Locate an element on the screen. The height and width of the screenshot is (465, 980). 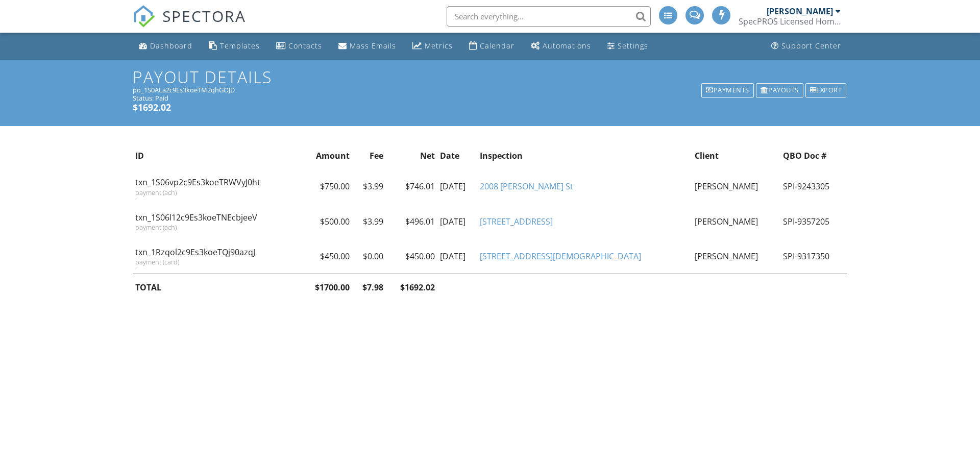
th: Fee is located at coordinates (369, 156).